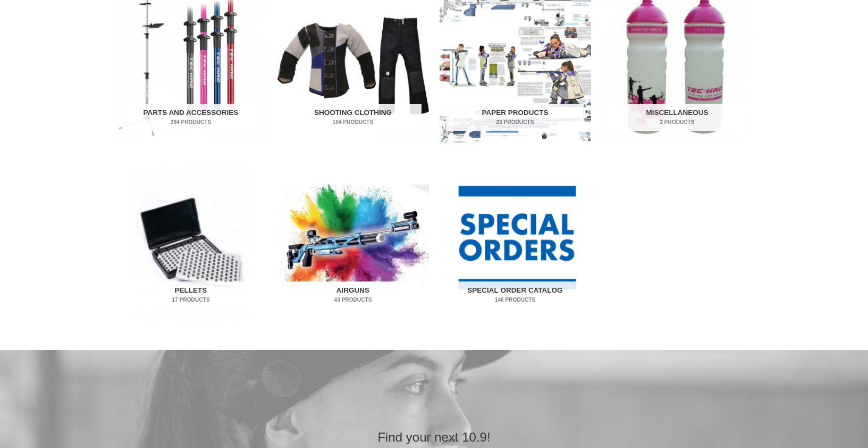 This screenshot has height=448, width=868. What do you see at coordinates (191, 243) in the screenshot?
I see `img: Pellets` at bounding box center [191, 243].